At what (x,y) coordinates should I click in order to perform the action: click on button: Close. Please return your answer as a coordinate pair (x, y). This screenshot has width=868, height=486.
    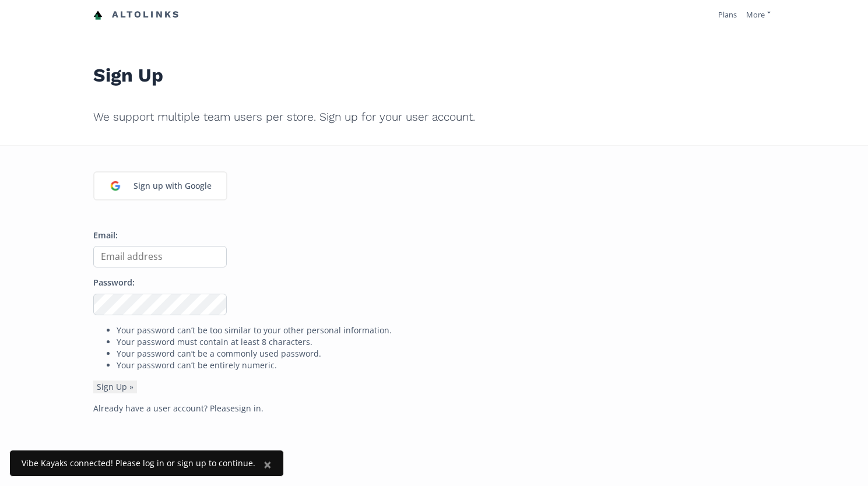
    Looking at the image, I should click on (268, 465).